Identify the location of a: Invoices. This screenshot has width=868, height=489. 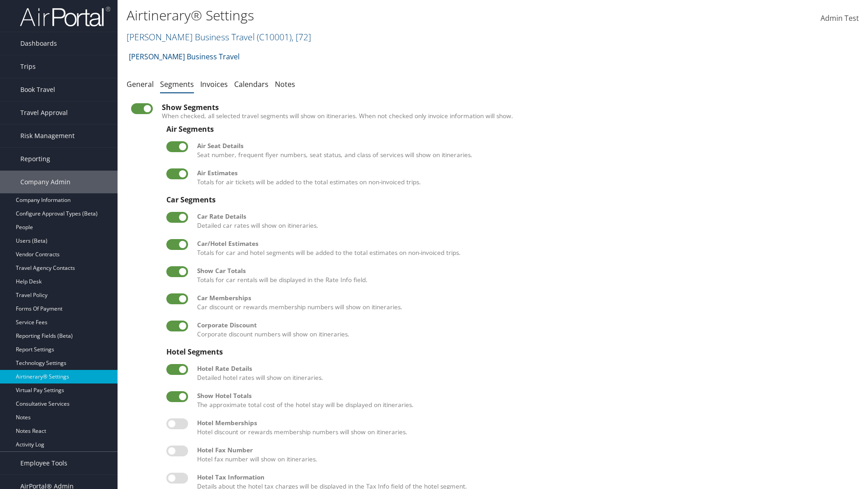
(214, 84).